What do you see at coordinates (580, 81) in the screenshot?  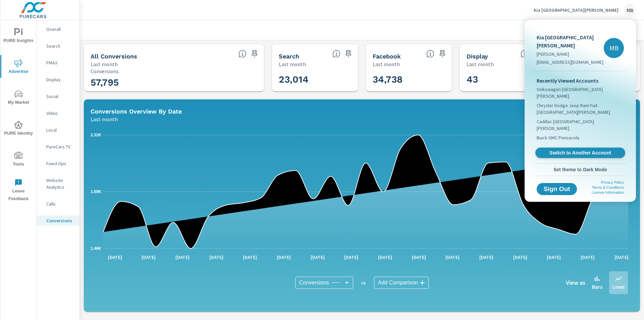 I see `p: Recently Viewed Accounts` at bounding box center [580, 81].